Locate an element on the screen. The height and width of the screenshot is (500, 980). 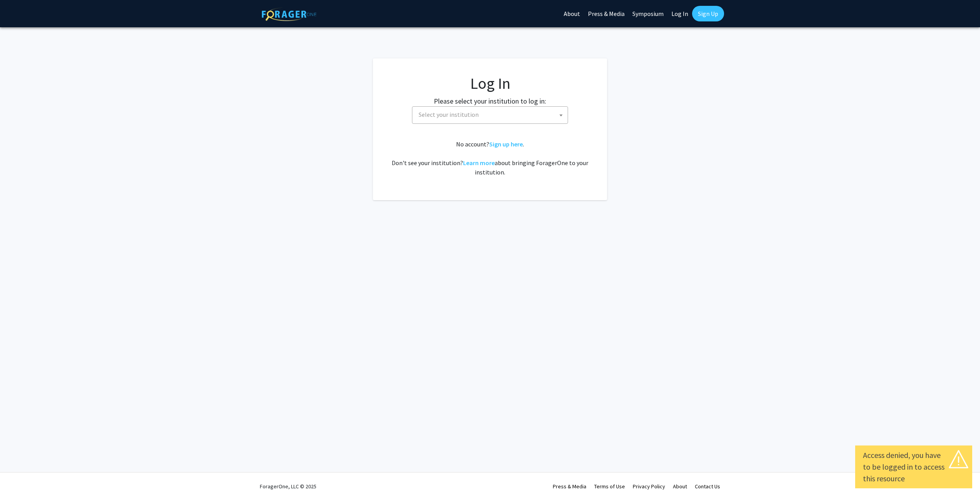
a: Press & Media is located at coordinates (569, 487).